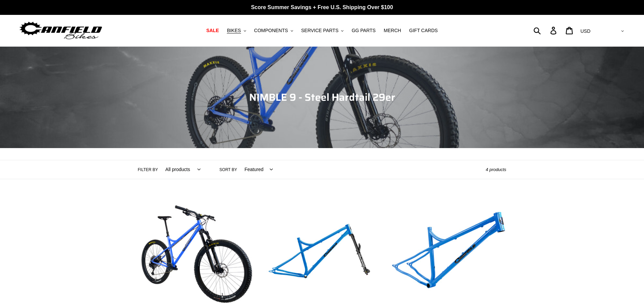  What do you see at coordinates (61, 31) in the screenshot?
I see `img: Canfield Bikes` at bounding box center [61, 31].